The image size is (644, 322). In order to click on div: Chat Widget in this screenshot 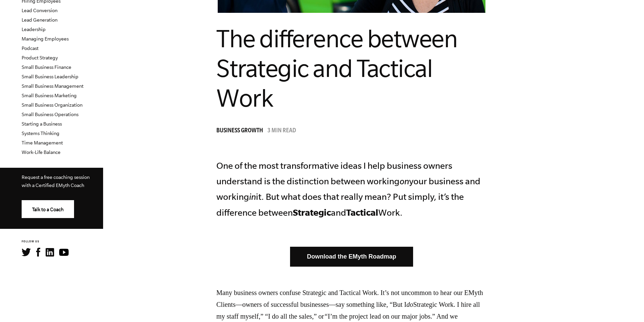, I will do `click(627, 306)`.